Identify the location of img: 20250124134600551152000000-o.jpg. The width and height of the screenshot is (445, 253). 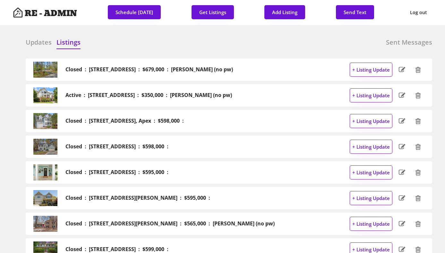
(45, 224).